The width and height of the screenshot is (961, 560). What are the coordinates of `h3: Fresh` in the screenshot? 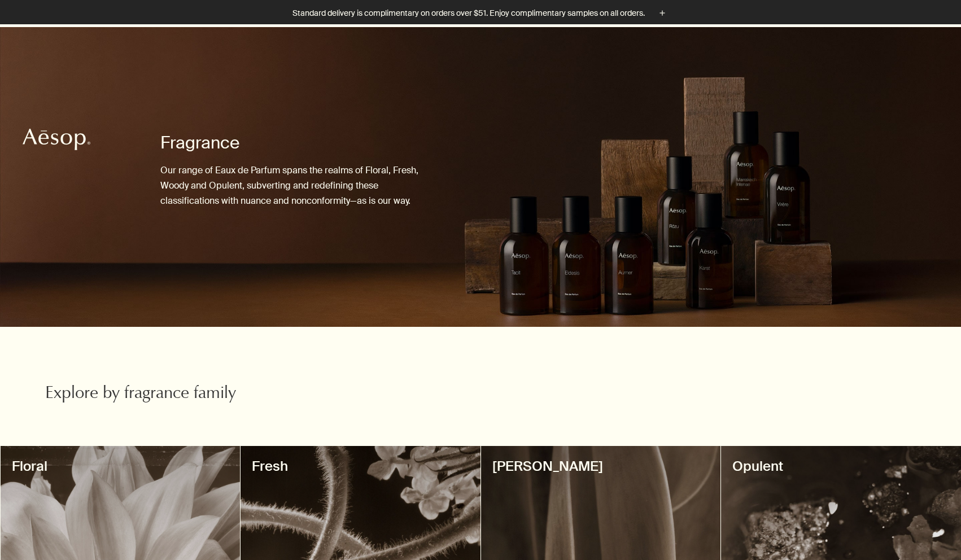 It's located at (360, 466).